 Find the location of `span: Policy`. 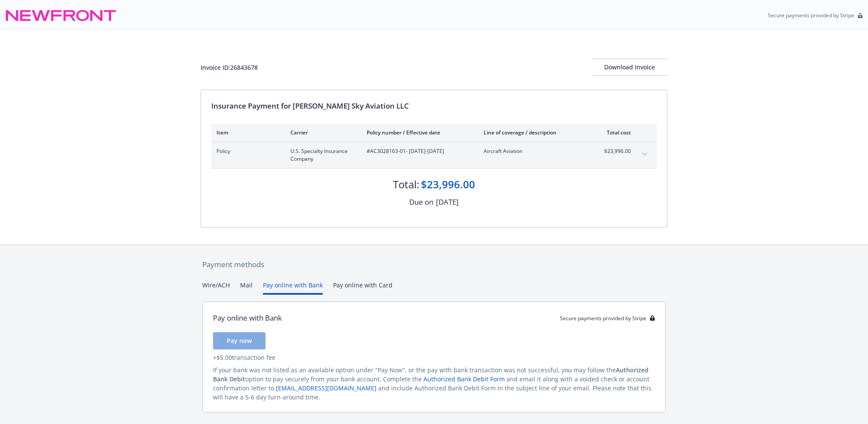

span: Policy is located at coordinates (247, 151).